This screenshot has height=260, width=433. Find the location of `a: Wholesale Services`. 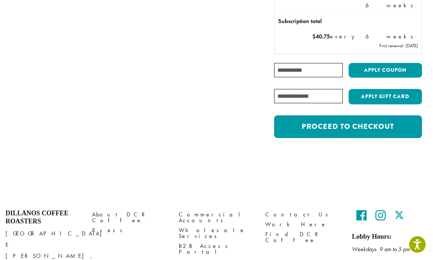

a: Wholesale Services is located at coordinates (216, 233).